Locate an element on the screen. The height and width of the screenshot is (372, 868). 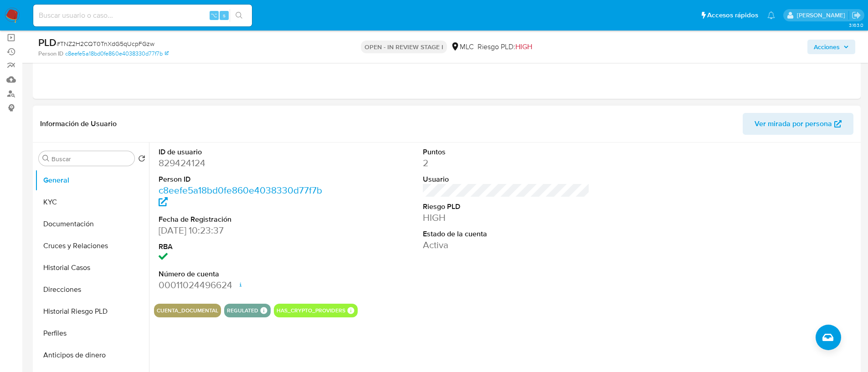
dt: Número de cuenta is located at coordinates (242, 275).